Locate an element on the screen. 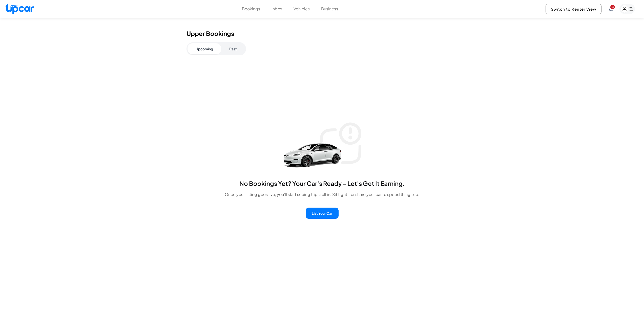 This screenshot has height=332, width=644. button: Switch to Renter View is located at coordinates (573, 9).